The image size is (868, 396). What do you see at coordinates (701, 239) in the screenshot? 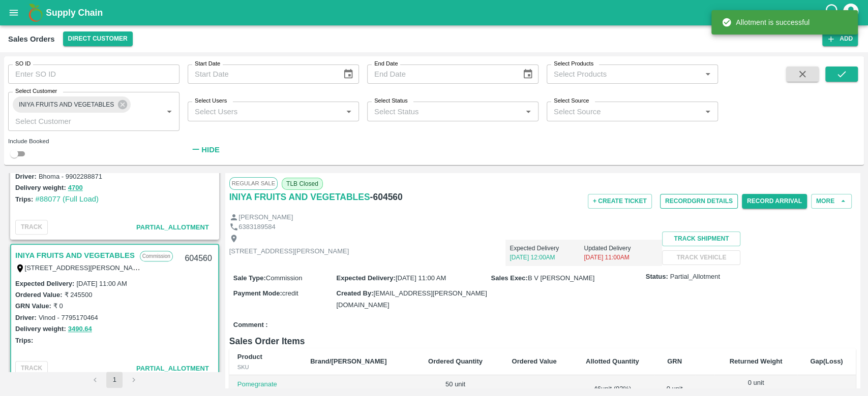
I see `button: Track Shipment` at bounding box center [701, 239].